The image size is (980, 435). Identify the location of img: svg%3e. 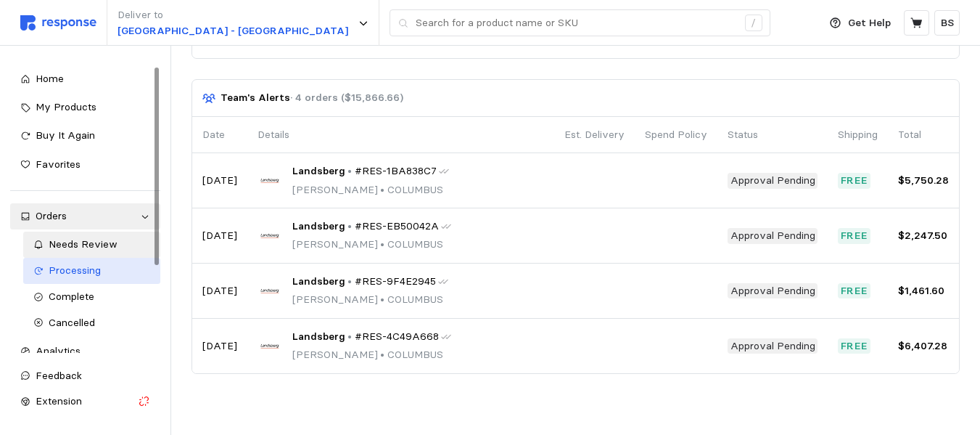
(58, 23).